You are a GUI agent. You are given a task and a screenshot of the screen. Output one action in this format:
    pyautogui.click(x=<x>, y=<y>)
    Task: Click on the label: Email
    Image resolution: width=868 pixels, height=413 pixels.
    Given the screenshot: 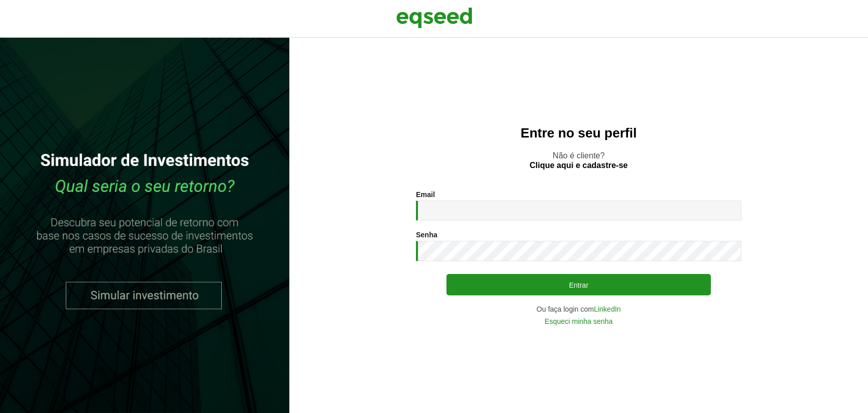 What is the action you would take?
    pyautogui.click(x=425, y=194)
    